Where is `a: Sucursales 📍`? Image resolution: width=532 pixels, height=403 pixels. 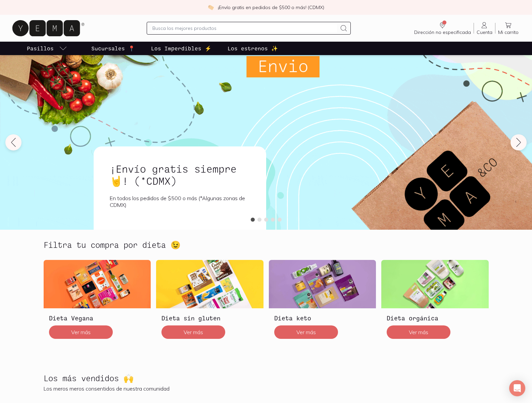
a: Sucursales 📍 is located at coordinates (113, 48).